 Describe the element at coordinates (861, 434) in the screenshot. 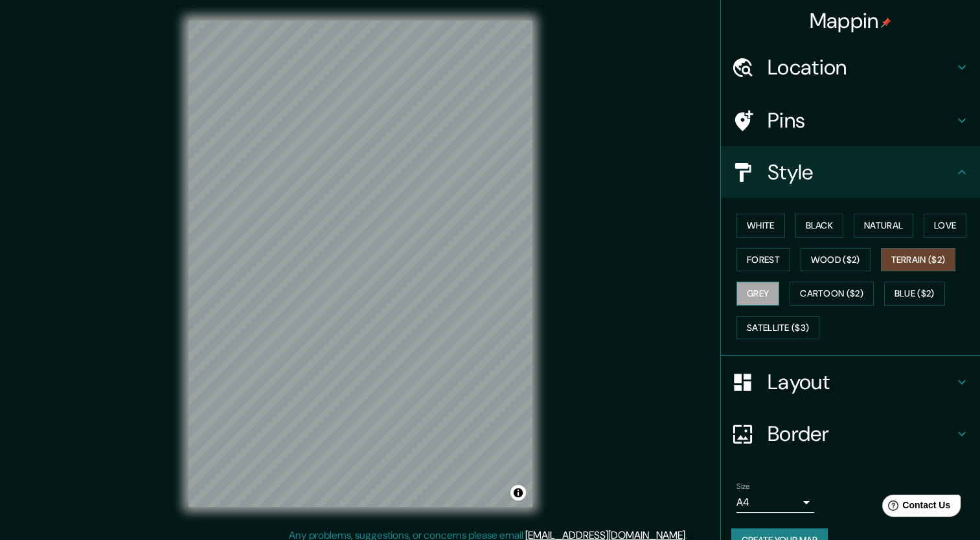

I see `h4: Border` at that location.